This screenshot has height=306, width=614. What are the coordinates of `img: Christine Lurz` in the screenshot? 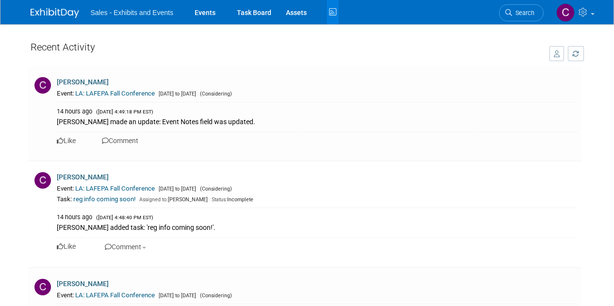 It's located at (565, 13).